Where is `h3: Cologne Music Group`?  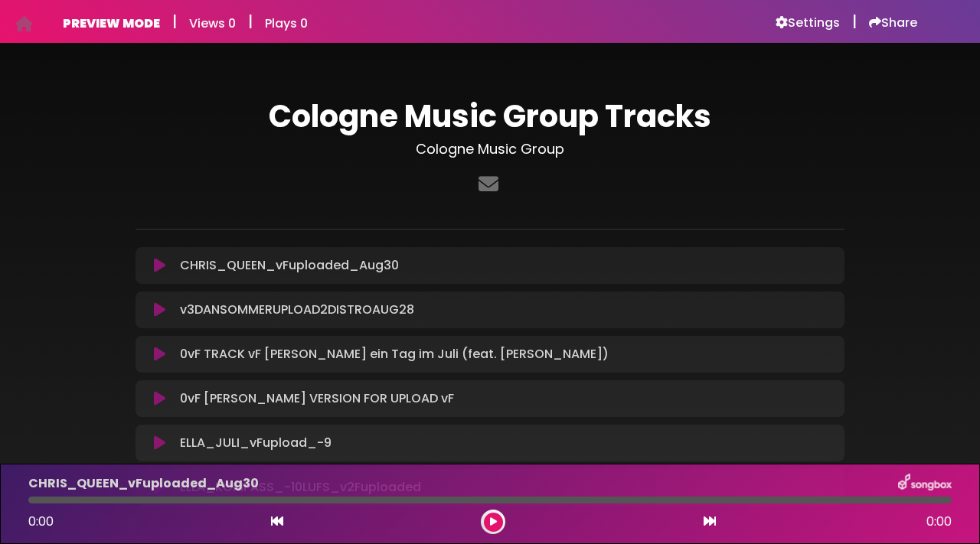 h3: Cologne Music Group is located at coordinates (490, 149).